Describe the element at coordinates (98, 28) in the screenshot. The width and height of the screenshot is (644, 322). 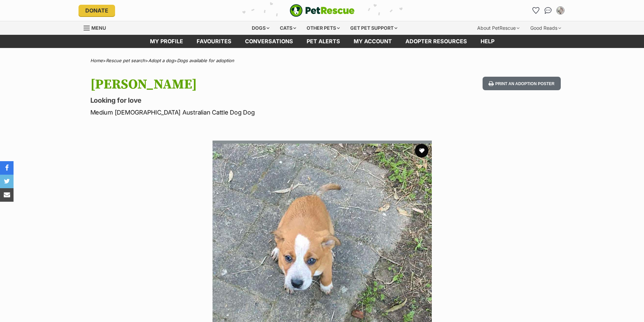
I see `a: Menu` at that location.